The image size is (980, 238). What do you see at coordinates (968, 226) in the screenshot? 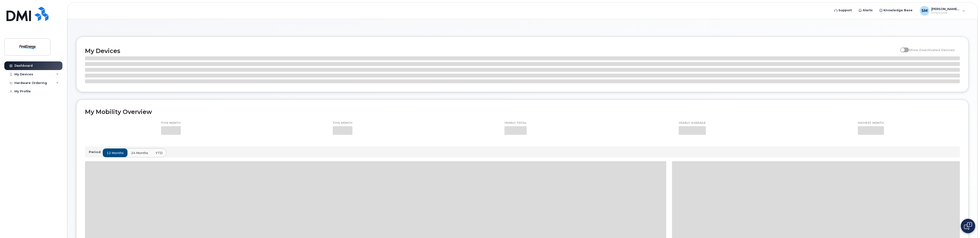
I see `img: Open chat` at bounding box center [968, 226].